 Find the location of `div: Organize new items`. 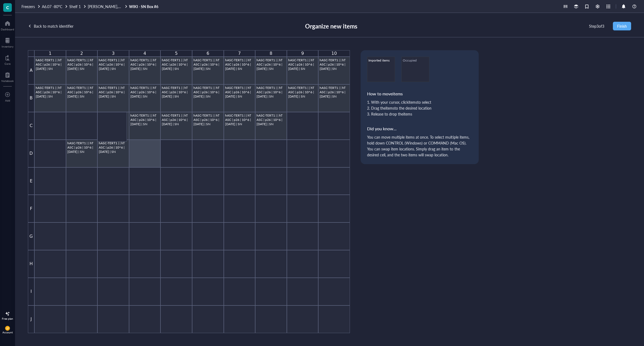

div: Organize new items is located at coordinates (331, 26).